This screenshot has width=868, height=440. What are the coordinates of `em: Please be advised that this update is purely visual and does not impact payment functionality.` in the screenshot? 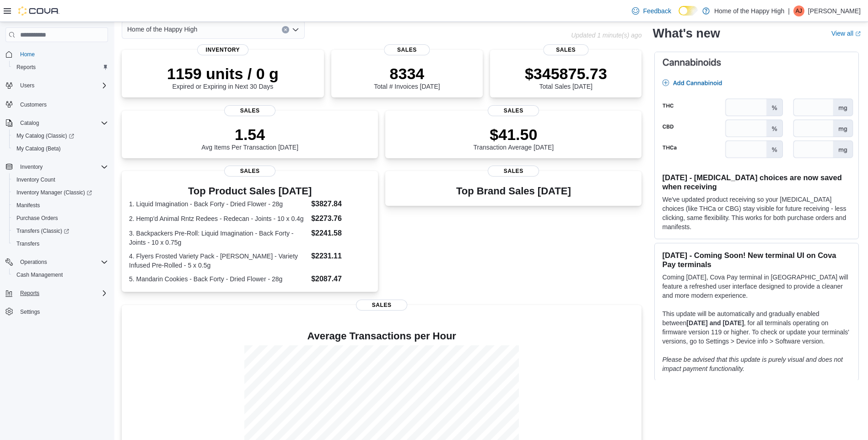 It's located at (752, 364).